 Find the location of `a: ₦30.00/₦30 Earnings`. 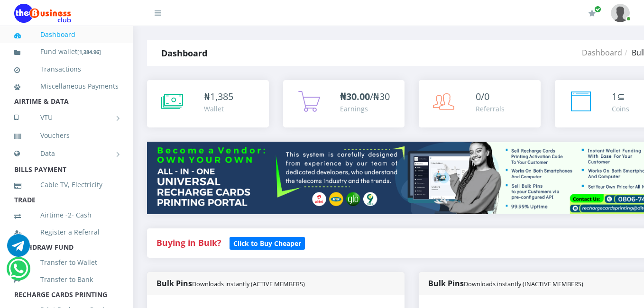

a: ₦30.00/₦30 Earnings is located at coordinates (344, 104).